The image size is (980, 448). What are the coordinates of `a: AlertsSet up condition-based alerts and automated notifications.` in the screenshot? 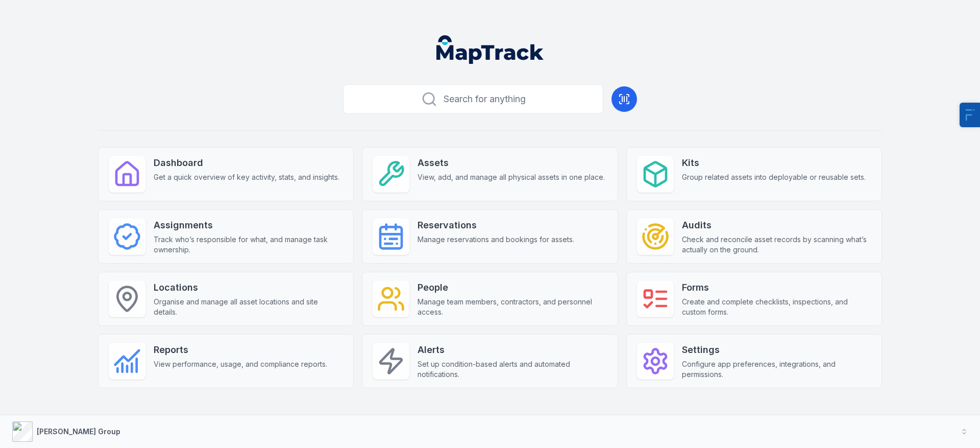 It's located at (489, 362).